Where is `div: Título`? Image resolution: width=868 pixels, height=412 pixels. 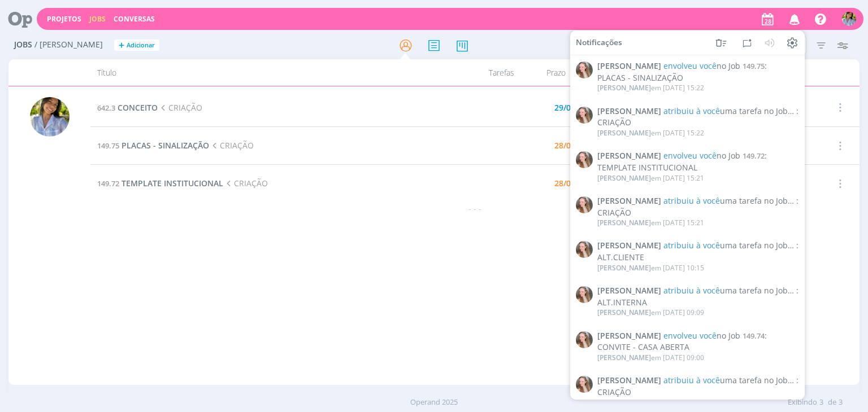 div: Título is located at coordinates (271, 72).